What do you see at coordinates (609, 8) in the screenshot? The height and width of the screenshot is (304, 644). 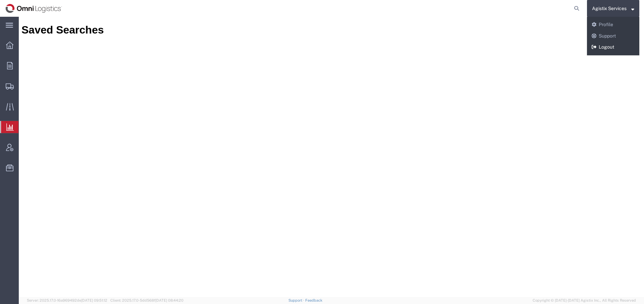 I see `span: Agistix Services` at bounding box center [609, 8].